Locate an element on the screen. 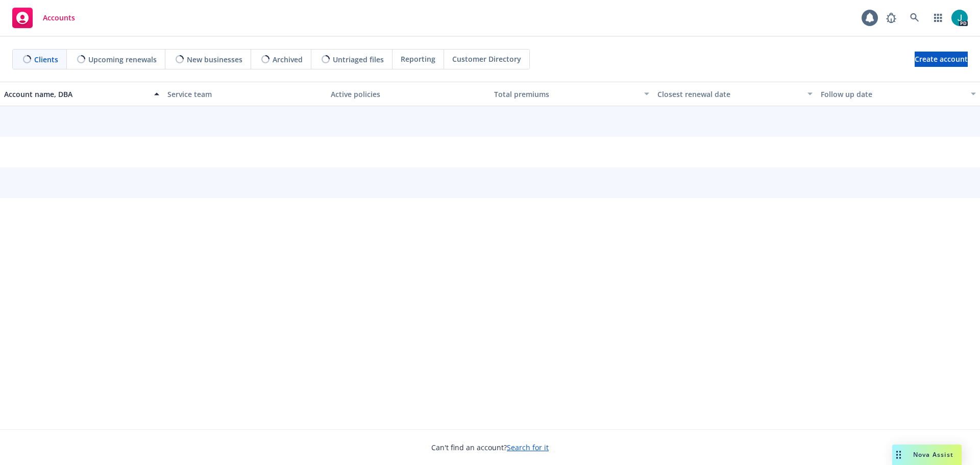  button: Follow up date is located at coordinates (898, 94).